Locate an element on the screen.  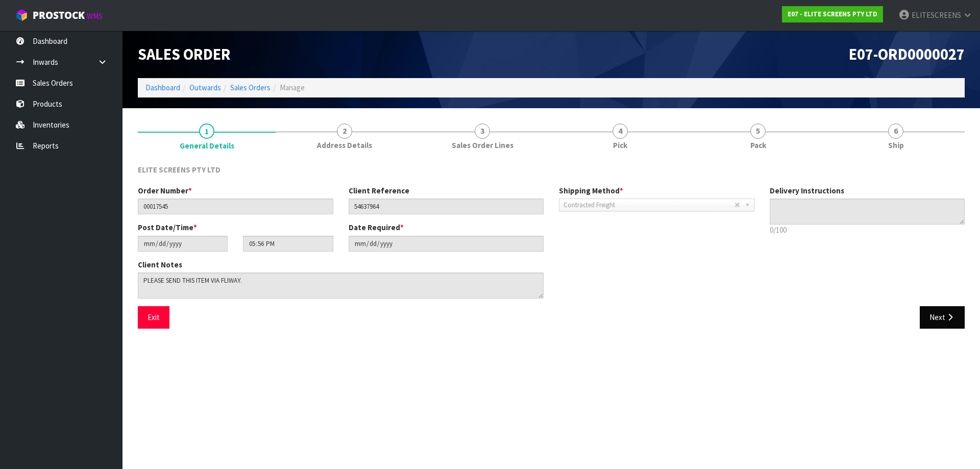
a: Sales Orders is located at coordinates (250, 87).